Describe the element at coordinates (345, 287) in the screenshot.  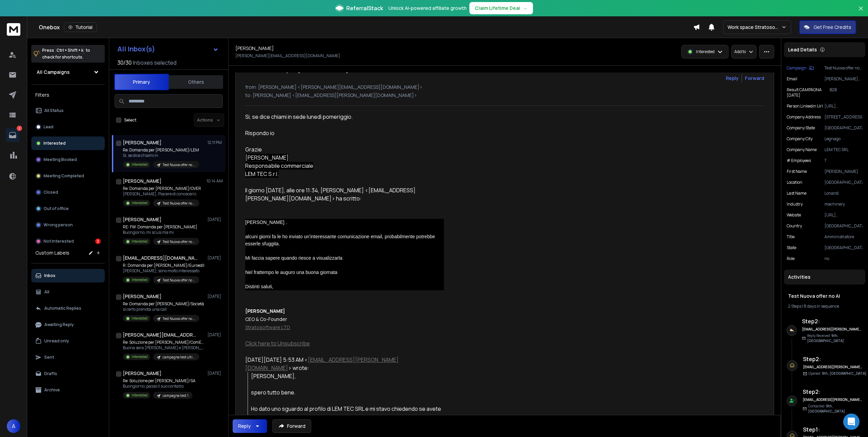
I see `div: Distinti saluti,` at that location.